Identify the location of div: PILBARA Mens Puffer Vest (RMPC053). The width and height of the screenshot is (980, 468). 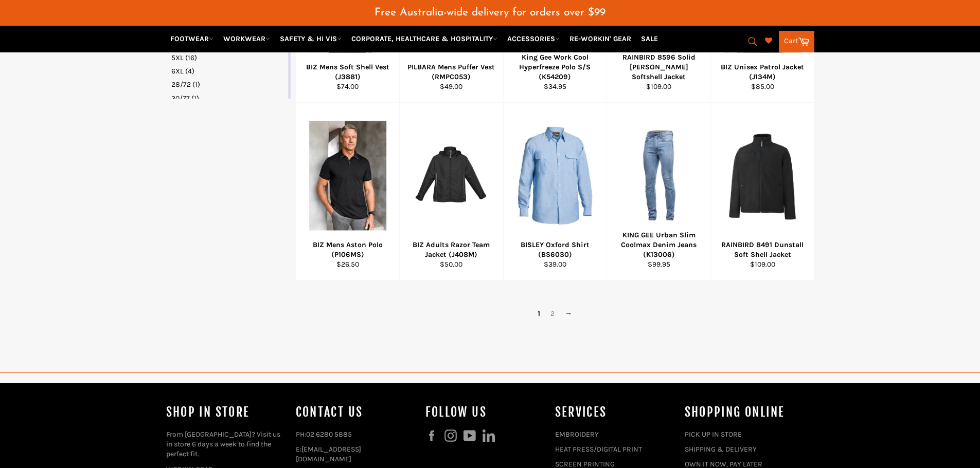
(451, 72).